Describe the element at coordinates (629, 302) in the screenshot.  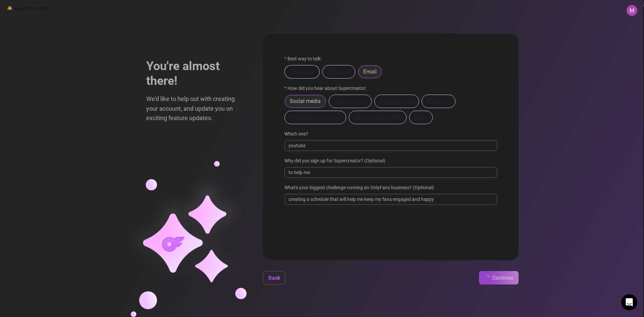
I see `div: Open Intercom Messenger` at that location.